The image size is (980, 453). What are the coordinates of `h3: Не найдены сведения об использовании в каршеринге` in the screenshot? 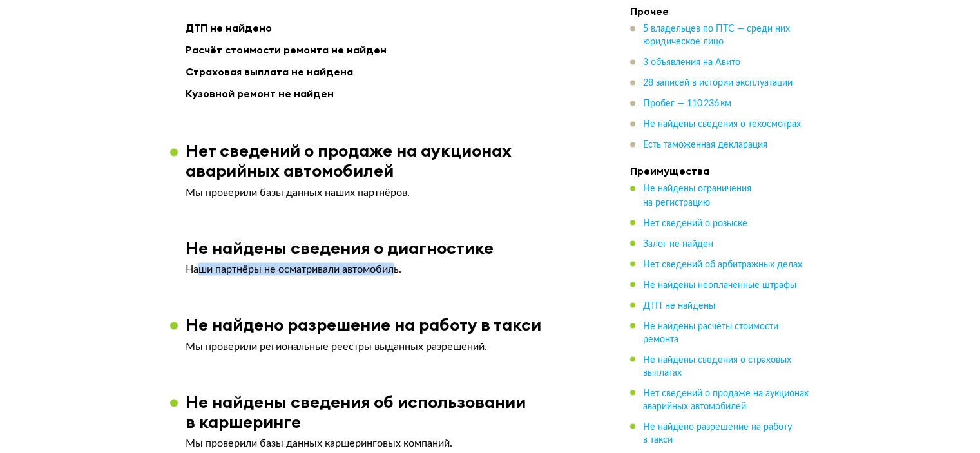 It's located at (396, 411).